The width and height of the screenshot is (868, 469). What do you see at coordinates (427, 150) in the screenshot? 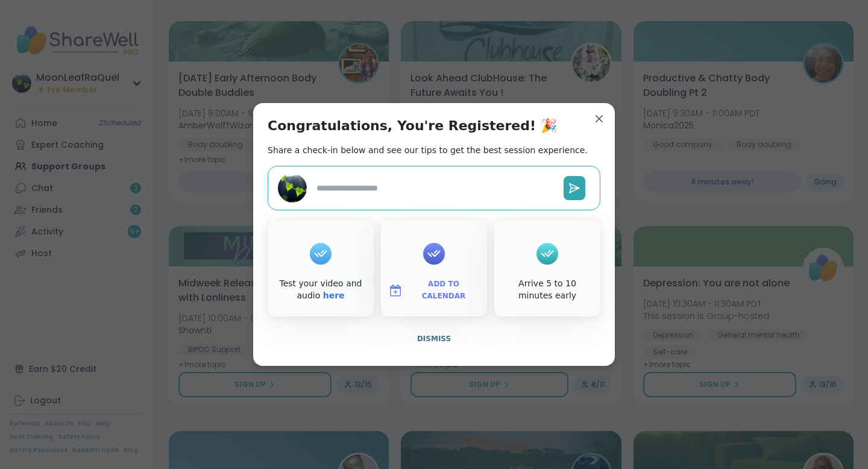
I see `h2: Share a check-in below and see our tips to get the best session experience.` at bounding box center [427, 150].